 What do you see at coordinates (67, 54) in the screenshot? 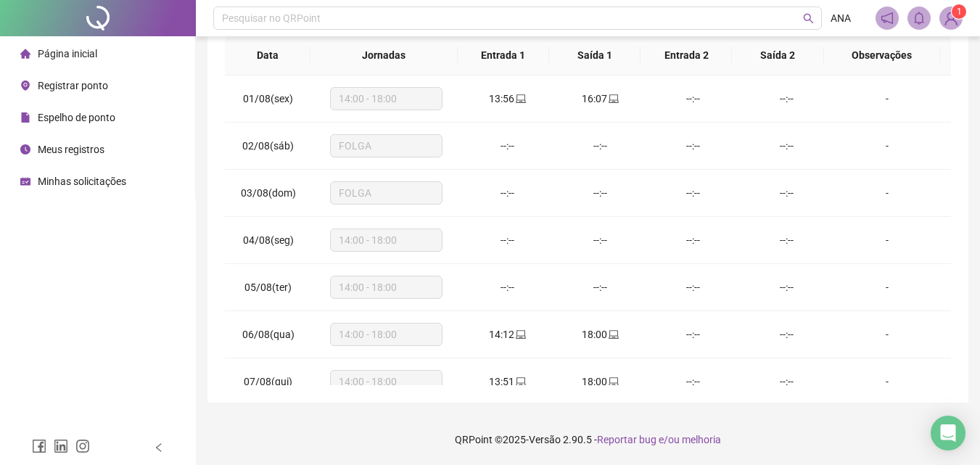
I see `span: Página inicial` at bounding box center [67, 54].